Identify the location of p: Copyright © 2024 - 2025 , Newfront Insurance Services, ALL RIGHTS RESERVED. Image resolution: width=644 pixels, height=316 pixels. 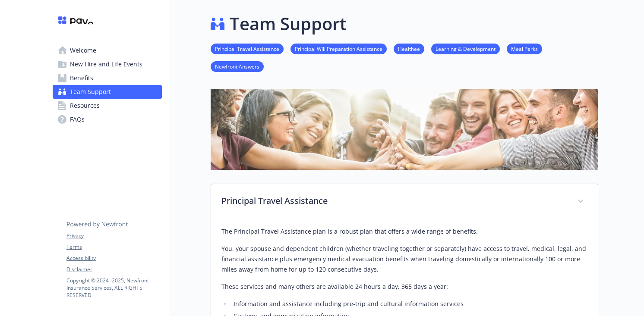
(114, 287).